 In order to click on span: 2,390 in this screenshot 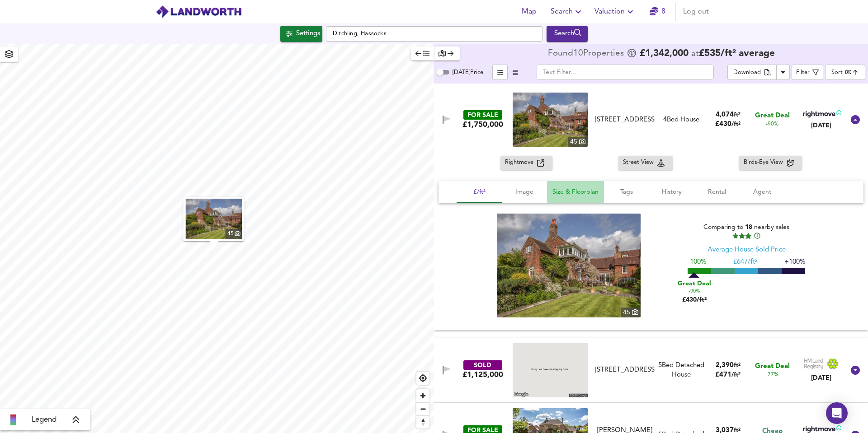, I will do `click(724, 365)`.